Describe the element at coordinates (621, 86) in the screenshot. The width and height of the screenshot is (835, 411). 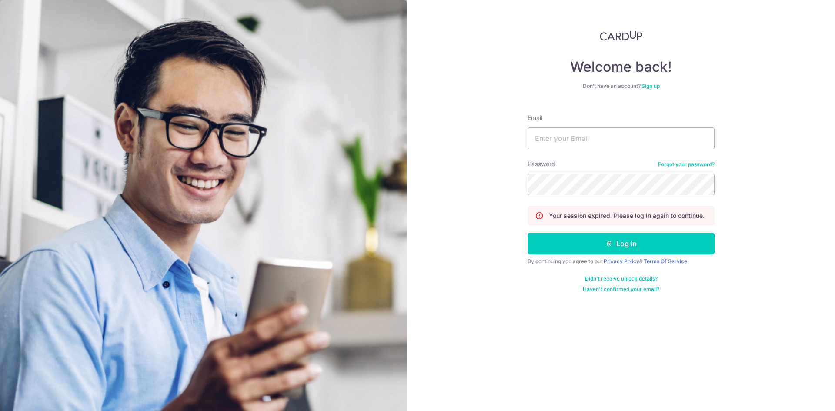
I see `div: Don’t have an account?` at that location.